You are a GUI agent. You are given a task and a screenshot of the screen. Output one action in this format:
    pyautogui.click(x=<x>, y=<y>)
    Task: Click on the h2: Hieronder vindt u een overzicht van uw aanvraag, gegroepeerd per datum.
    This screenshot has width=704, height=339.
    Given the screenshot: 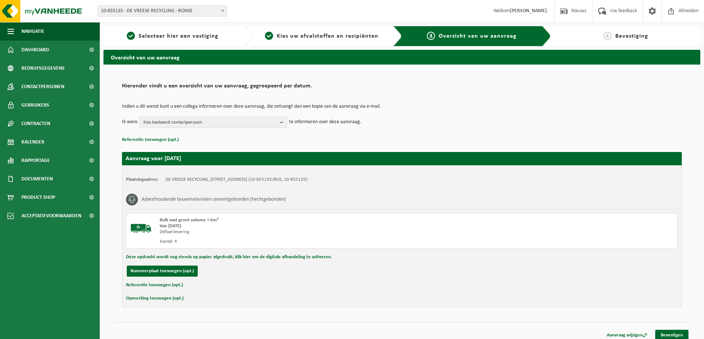 What is the action you would take?
    pyautogui.click(x=402, y=88)
    